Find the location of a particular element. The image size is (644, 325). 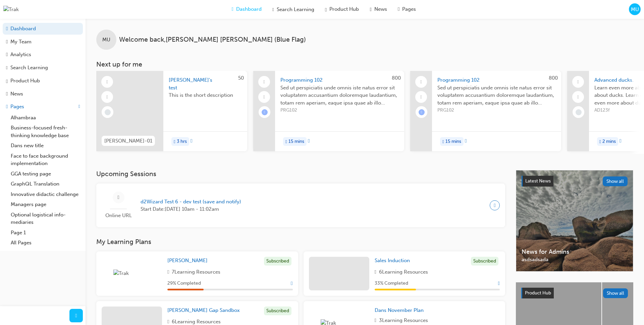

span: 7 Learning Resources is located at coordinates (196, 271).